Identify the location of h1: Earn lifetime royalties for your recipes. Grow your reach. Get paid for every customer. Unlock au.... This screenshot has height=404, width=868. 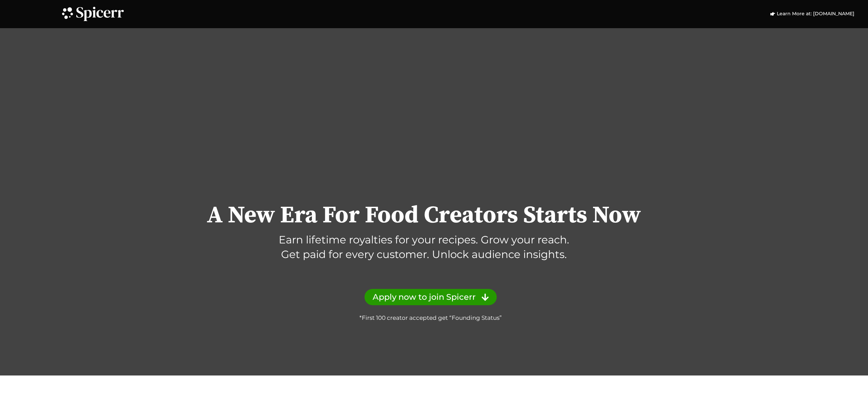
(424, 247).